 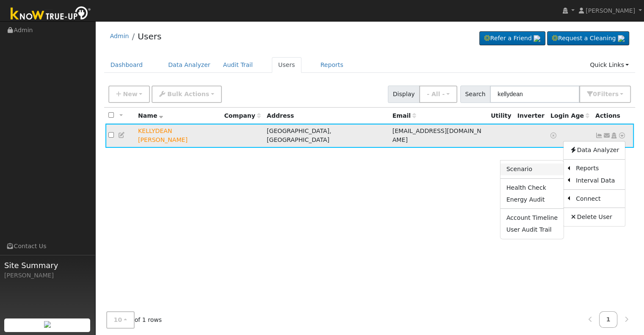 I want to click on a: Energy Audit Report, so click(x=532, y=199).